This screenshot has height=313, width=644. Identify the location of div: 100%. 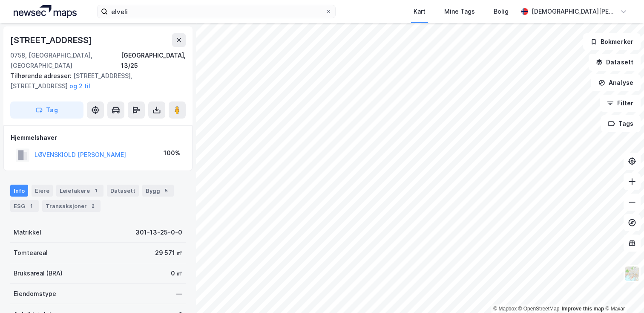
(172, 153).